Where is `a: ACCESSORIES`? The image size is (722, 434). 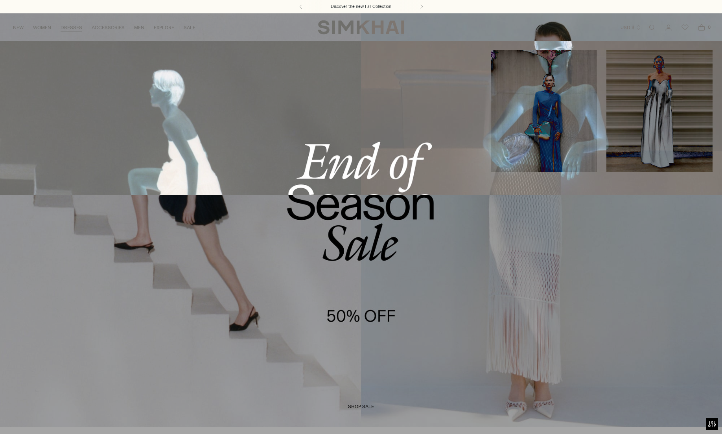 a: ACCESSORIES is located at coordinates (108, 28).